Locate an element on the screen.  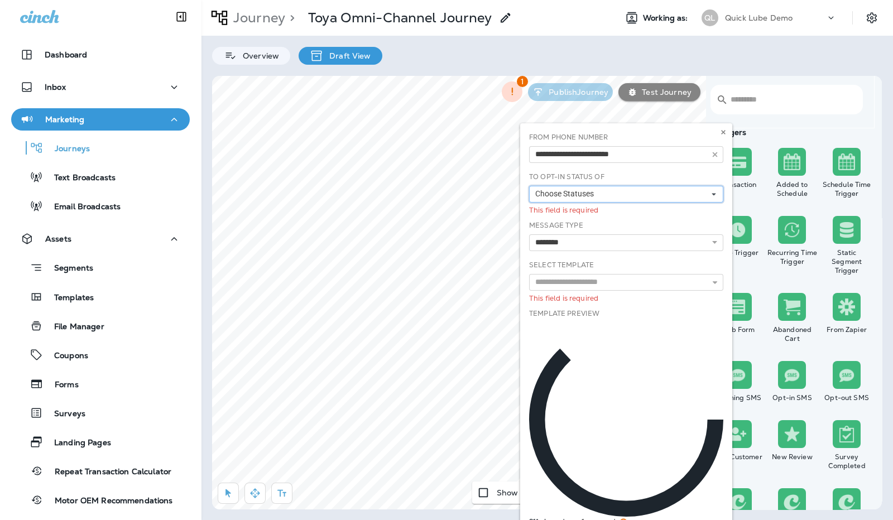
p: File Manager is located at coordinates (74, 327).